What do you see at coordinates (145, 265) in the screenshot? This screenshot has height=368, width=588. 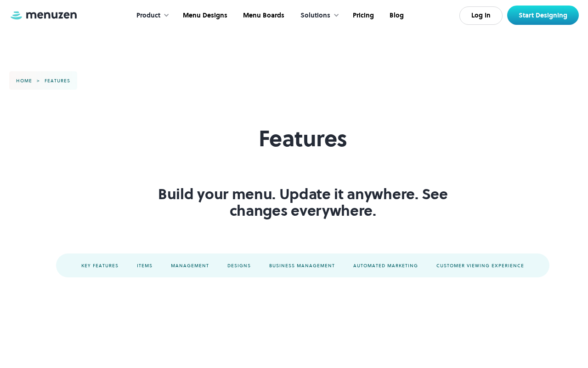 I see `a: items` at bounding box center [145, 265].